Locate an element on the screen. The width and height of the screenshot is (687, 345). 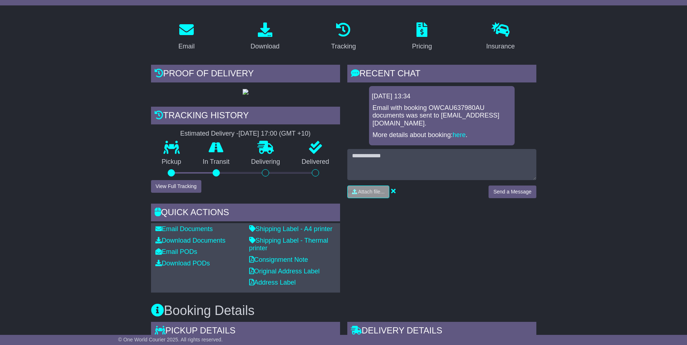
p: In Transit is located at coordinates (216, 162).